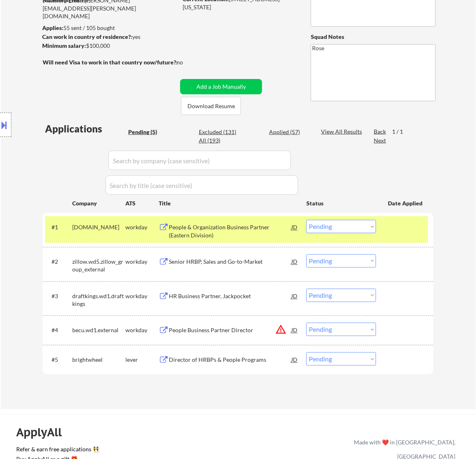  What do you see at coordinates (219, 141) in the screenshot?
I see `div: All (193)` at bounding box center [219, 141].